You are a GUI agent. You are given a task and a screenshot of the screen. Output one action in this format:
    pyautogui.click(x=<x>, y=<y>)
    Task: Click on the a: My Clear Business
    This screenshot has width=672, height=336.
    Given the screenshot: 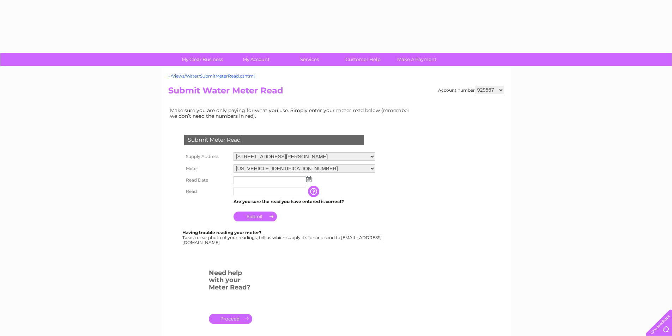 What is the action you would take?
    pyautogui.click(x=202, y=59)
    